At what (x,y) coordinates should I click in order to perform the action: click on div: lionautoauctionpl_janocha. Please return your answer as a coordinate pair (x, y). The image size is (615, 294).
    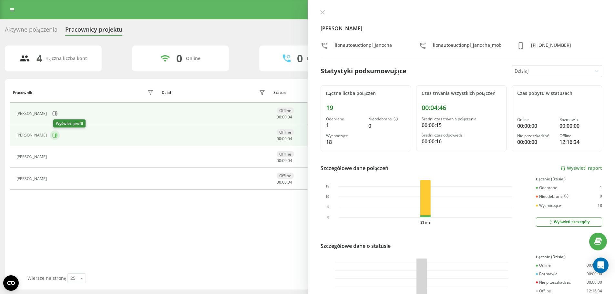
    Looking at the image, I should click on (363, 47).